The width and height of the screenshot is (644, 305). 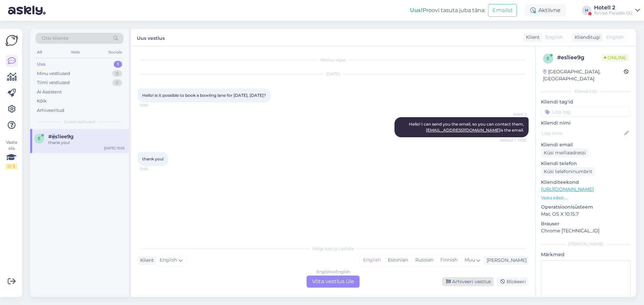 I want to click on div: Küsi meiliaadressi, so click(x=564, y=152).